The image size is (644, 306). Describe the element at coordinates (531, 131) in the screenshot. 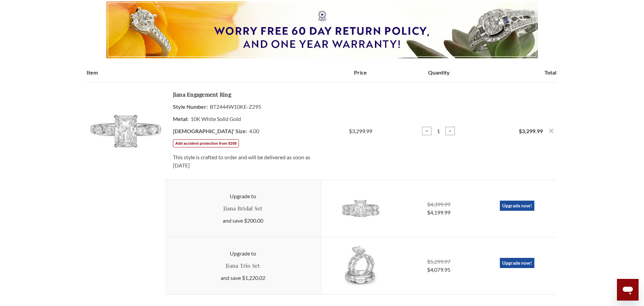

I see `strong: $3,299.99` at that location.